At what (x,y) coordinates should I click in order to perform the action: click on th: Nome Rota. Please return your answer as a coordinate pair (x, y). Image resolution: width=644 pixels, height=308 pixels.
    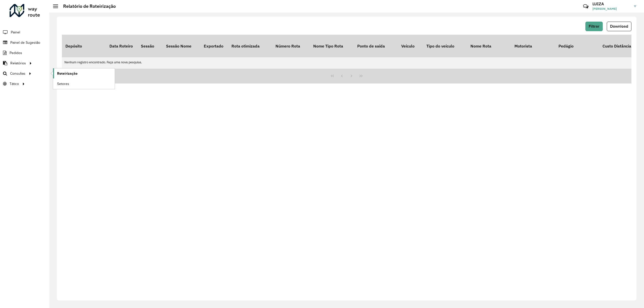
    Looking at the image, I should click on (489, 46).